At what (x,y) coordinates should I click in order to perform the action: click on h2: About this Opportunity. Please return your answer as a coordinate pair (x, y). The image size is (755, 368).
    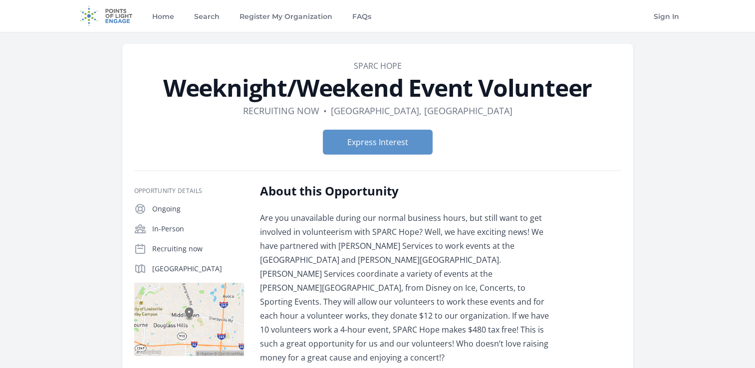
    Looking at the image, I should click on (405, 191).